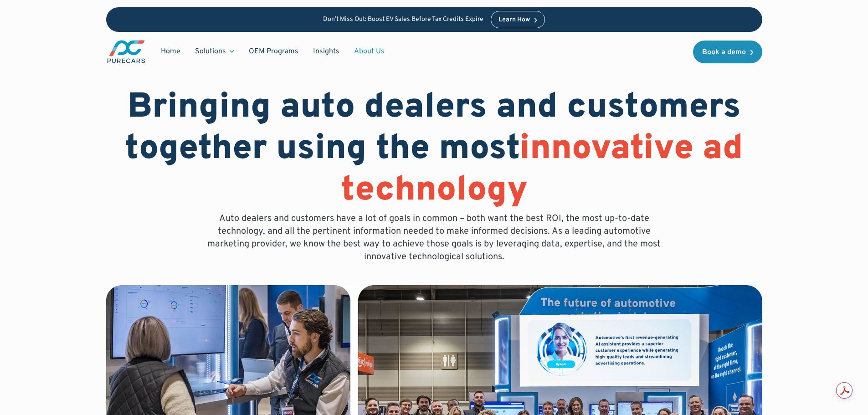  What do you see at coordinates (369, 51) in the screenshot?
I see `a: About Us` at bounding box center [369, 51].